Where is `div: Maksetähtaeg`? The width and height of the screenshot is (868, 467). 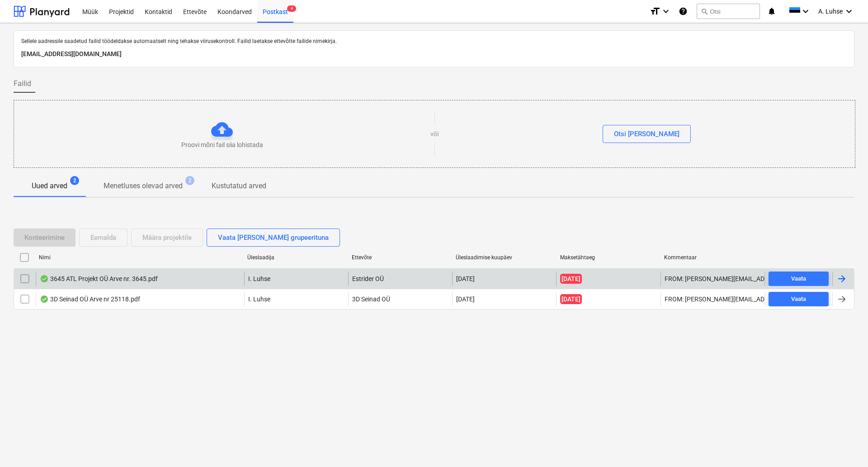 div: Maksetähtaeg is located at coordinates (609, 257).